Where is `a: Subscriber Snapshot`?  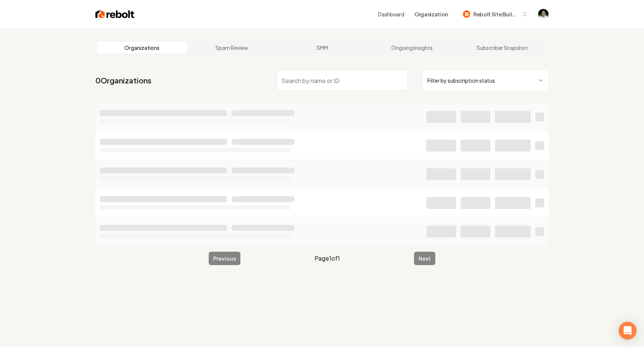 a: Subscriber Snapshot is located at coordinates (502, 48).